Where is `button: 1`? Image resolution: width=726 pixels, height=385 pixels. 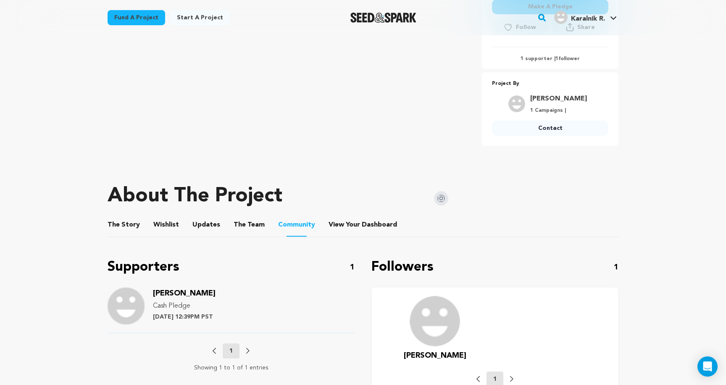
button: 1 is located at coordinates (231, 351).